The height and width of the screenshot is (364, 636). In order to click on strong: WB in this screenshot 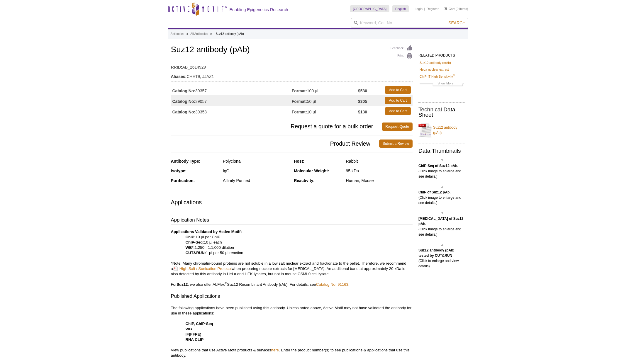, I will do `click(189, 328)`.